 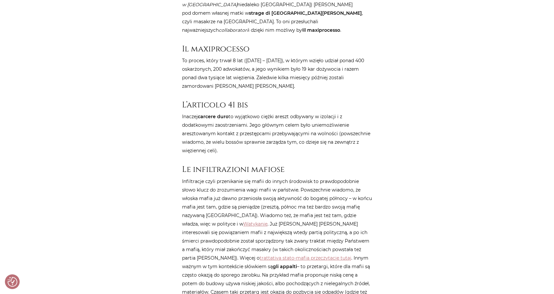 What do you see at coordinates (277, 105) in the screenshot?
I see `h3: L’articolo 41 bis` at bounding box center [277, 105].